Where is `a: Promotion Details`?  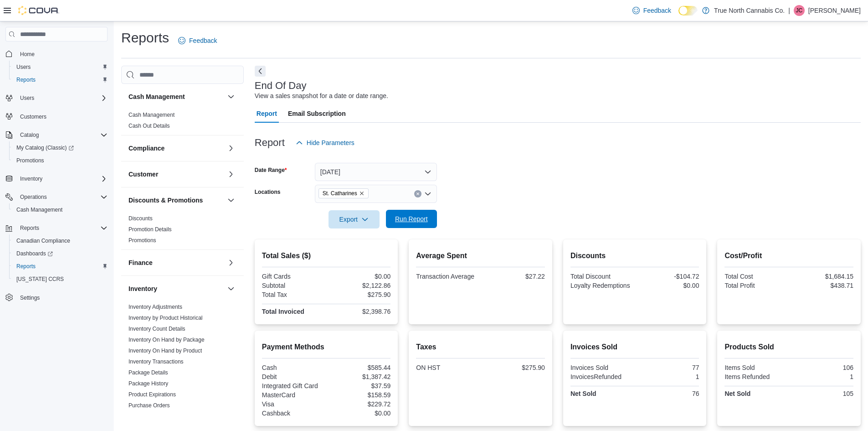
a: Promotion Details is located at coordinates (150, 229).